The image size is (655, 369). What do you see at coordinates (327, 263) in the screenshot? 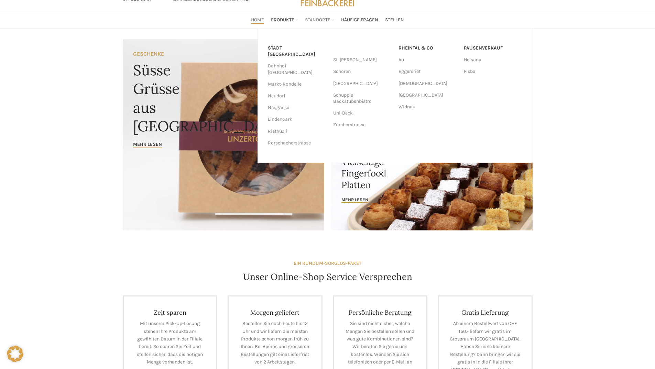
I see `strong: EIN RUNDUM-SORGLOS-PAKET` at bounding box center [327, 263].